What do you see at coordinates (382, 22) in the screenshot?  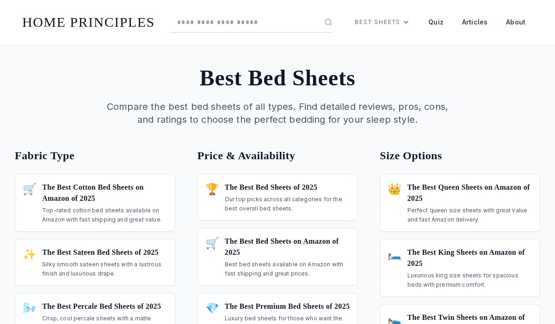 I see `div: Best Sheets` at bounding box center [382, 22].